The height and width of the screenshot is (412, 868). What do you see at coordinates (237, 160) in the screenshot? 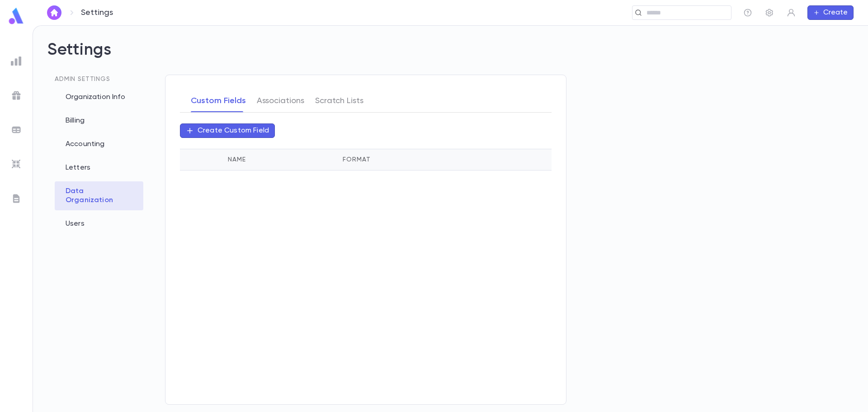
I see `span: Name` at bounding box center [237, 160].